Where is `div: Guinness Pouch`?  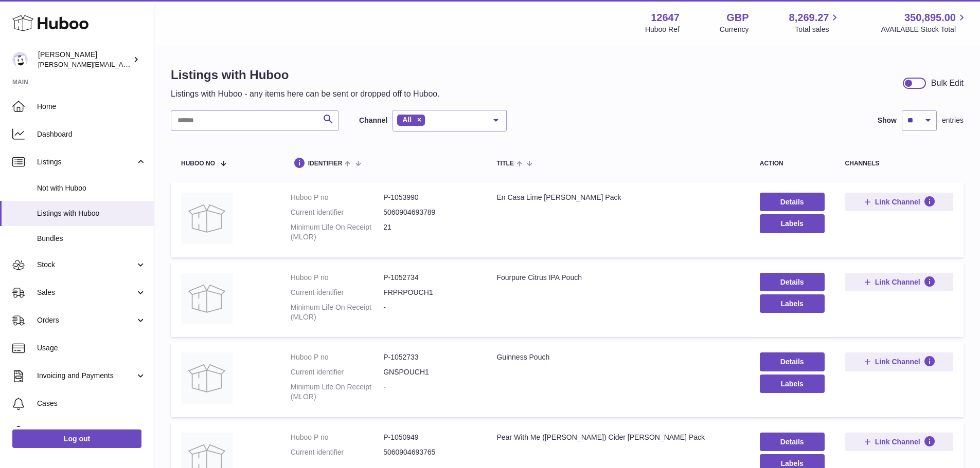
div: Guinness Pouch is located at coordinates (617, 357).